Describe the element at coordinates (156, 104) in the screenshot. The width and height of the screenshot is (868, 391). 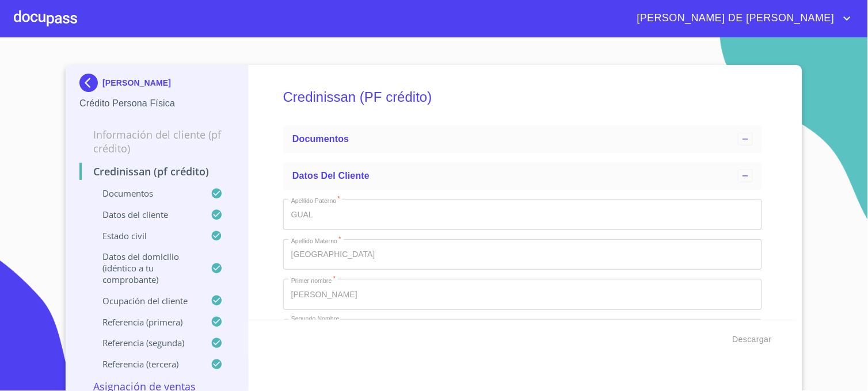
I see `p: Crédito Persona Física` at that location.